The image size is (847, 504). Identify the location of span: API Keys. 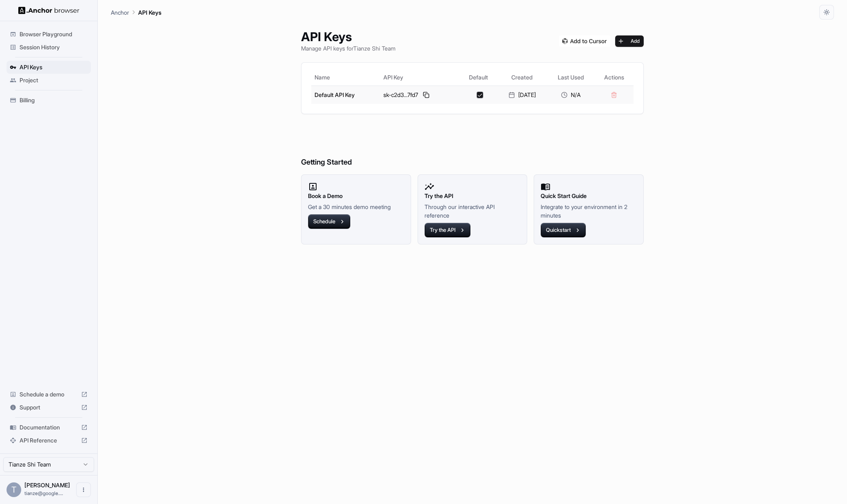
(53, 67).